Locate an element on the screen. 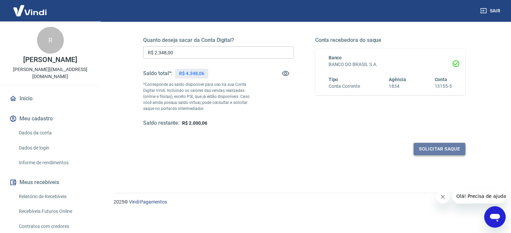  h6: Conta Corrente is located at coordinates (344, 86).